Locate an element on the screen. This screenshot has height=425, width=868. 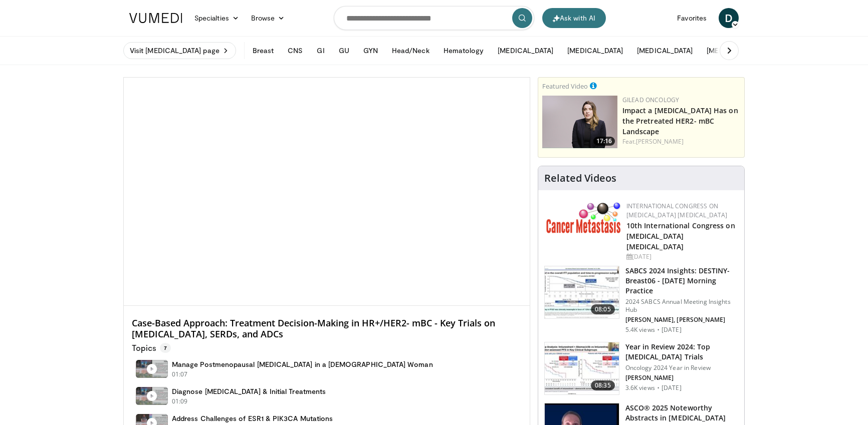
p: Oncology 2024 Year in Review is located at coordinates (682, 368).